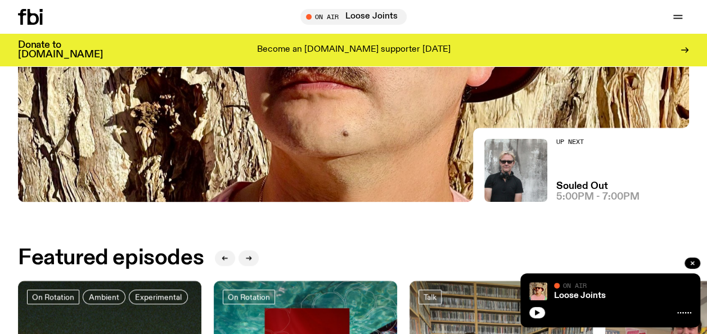 Image resolution: width=707 pixels, height=334 pixels. I want to click on span: Ambient, so click(104, 297).